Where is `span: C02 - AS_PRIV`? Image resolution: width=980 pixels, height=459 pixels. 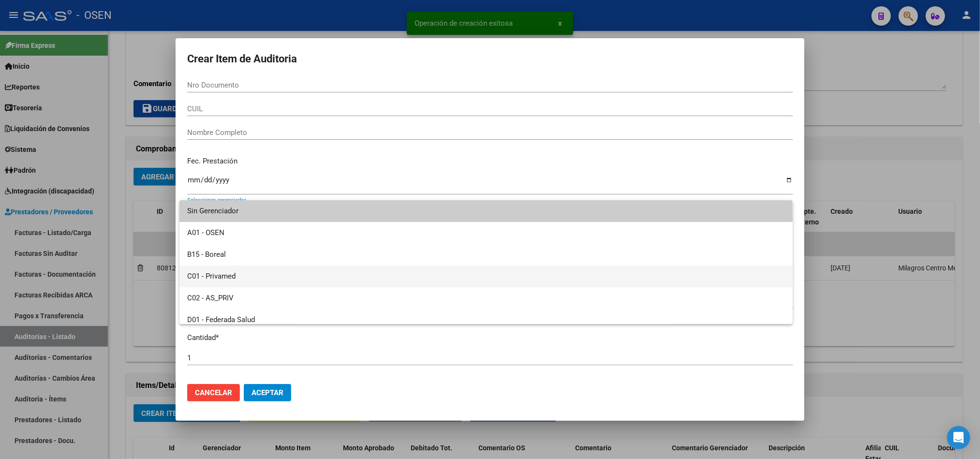 span: C02 - AS_PRIV is located at coordinates (486, 298).